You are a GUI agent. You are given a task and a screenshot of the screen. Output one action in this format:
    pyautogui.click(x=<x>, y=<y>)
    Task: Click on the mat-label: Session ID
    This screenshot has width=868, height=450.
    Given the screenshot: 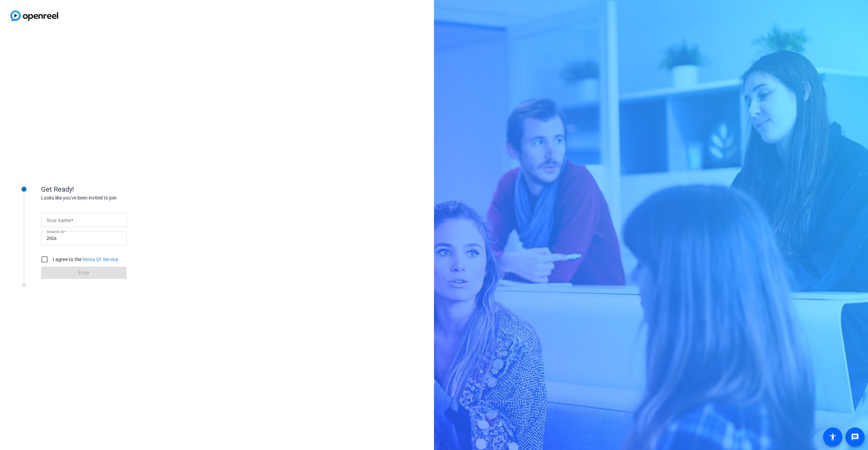 What is the action you would take?
    pyautogui.click(x=55, y=231)
    